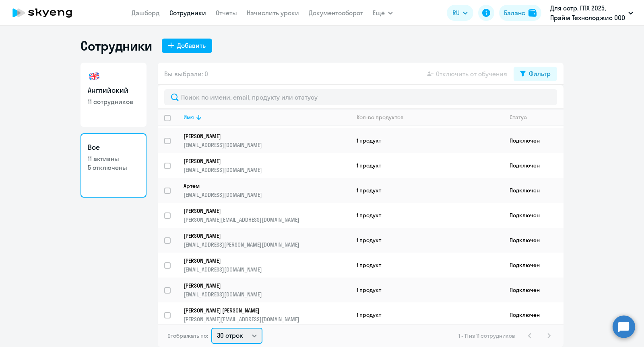 Image resolution: width=644 pixels, height=347 pixels. I want to click on button: Добавить, so click(187, 46).